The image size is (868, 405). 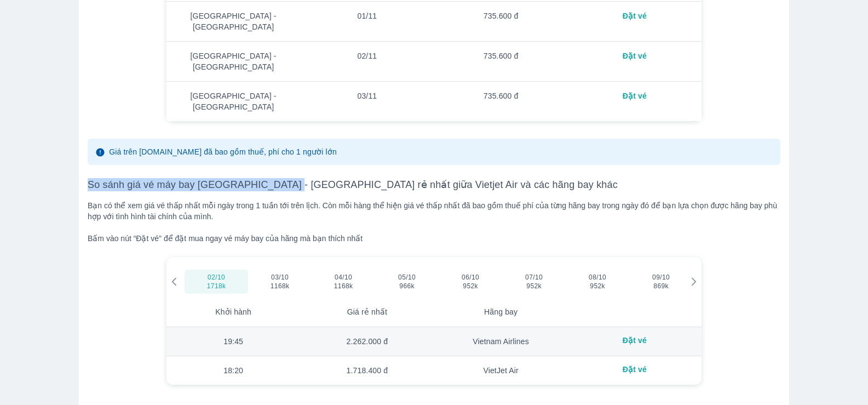 What do you see at coordinates (434, 222) in the screenshot?
I see `div: Bạn có thể xem giá vé thấp nhất mỗi ngày trong 1 tuần tới trên lịch. Còn mỗi hàng thể hiện giá vé...` at bounding box center [434, 222].